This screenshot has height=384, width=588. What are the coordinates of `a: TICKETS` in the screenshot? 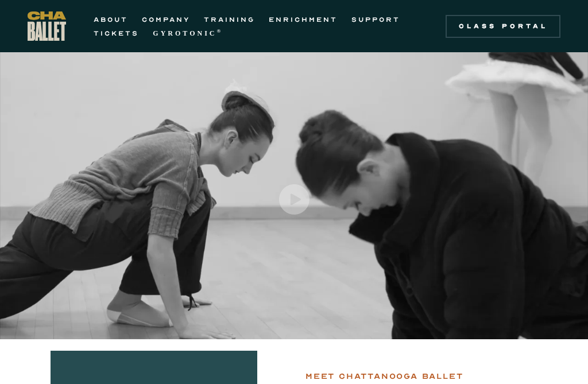 It's located at (116, 33).